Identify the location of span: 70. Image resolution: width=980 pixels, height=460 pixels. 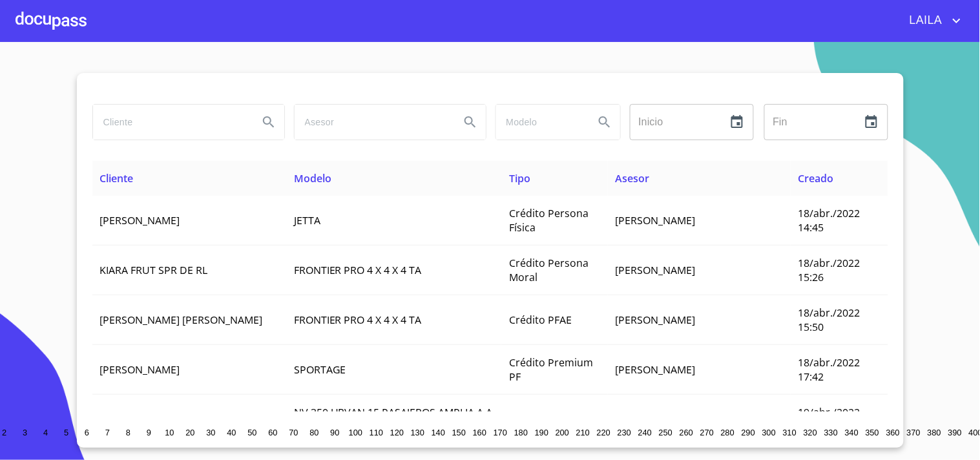
(294, 433).